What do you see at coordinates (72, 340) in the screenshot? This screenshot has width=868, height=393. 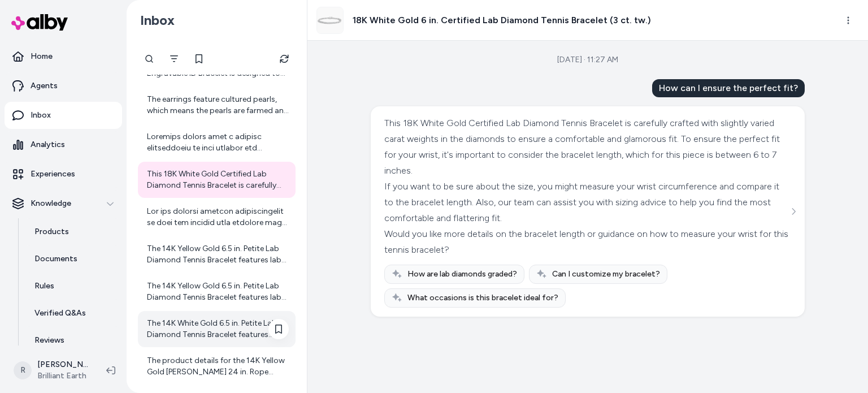 I see `a: Reviews` at bounding box center [72, 340].